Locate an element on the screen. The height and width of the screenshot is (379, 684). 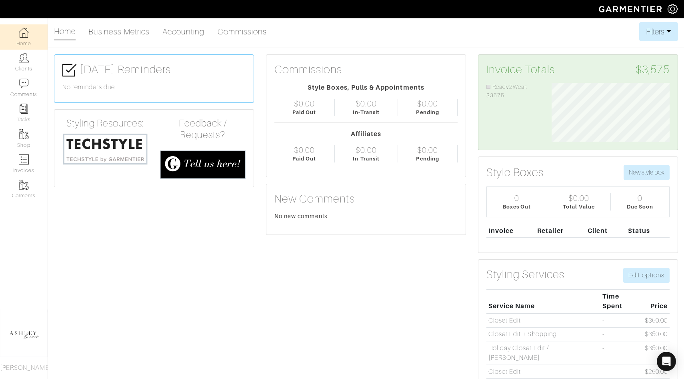
img: garmentier-logo-header-white-b43fb05a5012e4ada735d5af1a66efaba907eab6374d6393d1fbf88cb4ef424d.png is located at coordinates (631, 9).